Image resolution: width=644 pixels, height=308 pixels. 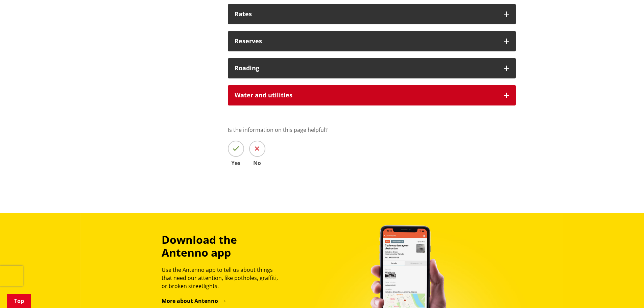 I want to click on p: Use the Antenno app to tell us about things that need our attention, like potholes, graffiti, or ..., so click(x=223, y=278).